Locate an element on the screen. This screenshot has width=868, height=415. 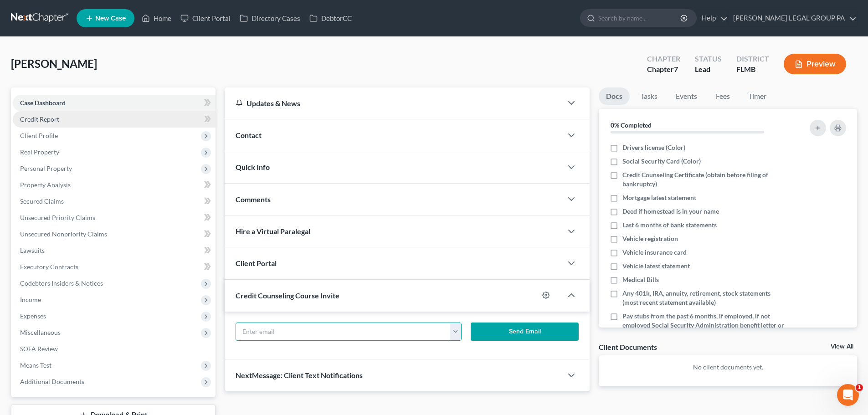
span: Last 6 months of bank statements is located at coordinates (670, 225).